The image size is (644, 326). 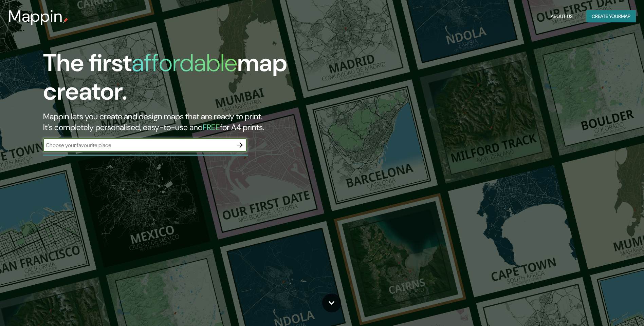 What do you see at coordinates (66, 20) in the screenshot?
I see `img: mappin-pin` at bounding box center [66, 20].